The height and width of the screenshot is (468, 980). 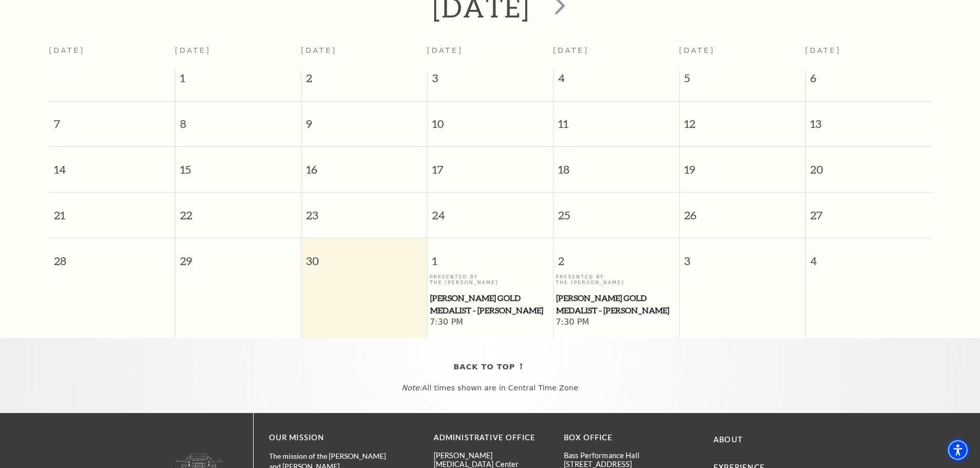 What do you see at coordinates (485, 367) in the screenshot?
I see `span: Back To Top` at bounding box center [485, 367].